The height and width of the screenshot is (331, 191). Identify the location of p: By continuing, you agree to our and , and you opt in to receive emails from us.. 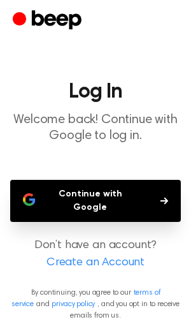
(96, 304).